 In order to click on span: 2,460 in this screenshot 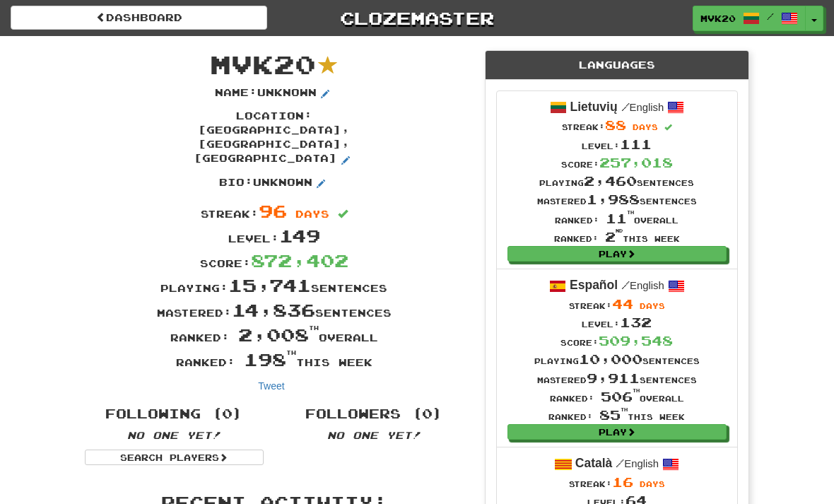, I will do `click(610, 181)`.